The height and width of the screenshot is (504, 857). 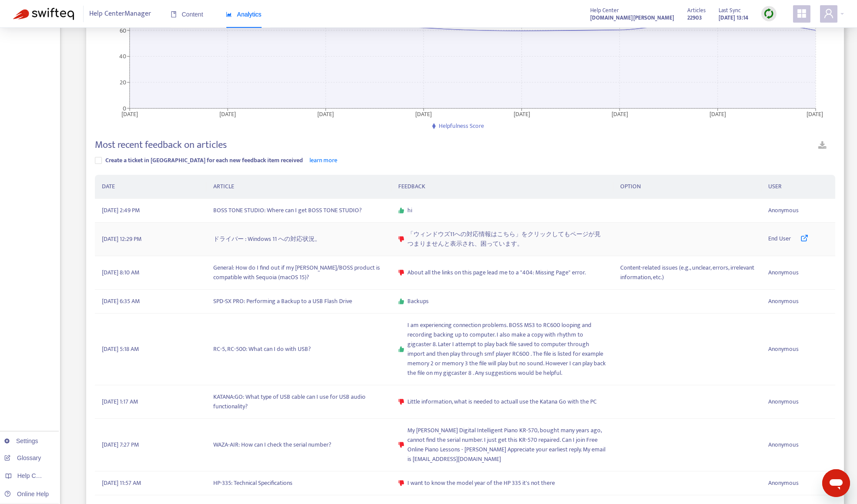 What do you see at coordinates (150, 187) in the screenshot?
I see `th: DATE` at bounding box center [150, 187].